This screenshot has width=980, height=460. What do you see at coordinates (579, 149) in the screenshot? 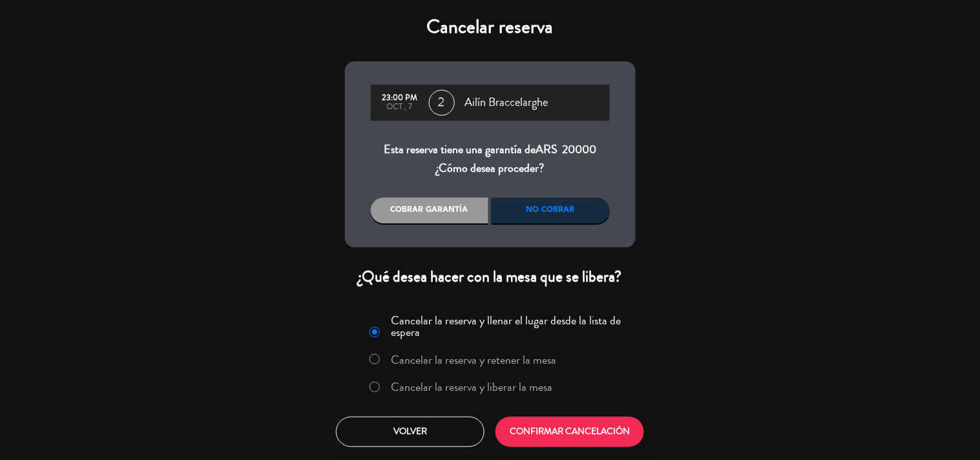
I see `span: 20000` at bounding box center [579, 149].